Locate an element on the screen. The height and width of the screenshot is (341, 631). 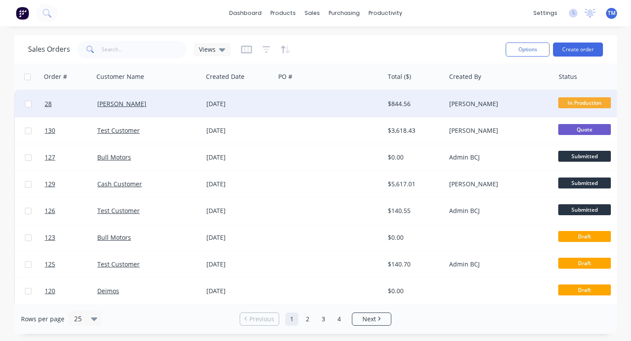
span: Rows per page is located at coordinates (43, 319).